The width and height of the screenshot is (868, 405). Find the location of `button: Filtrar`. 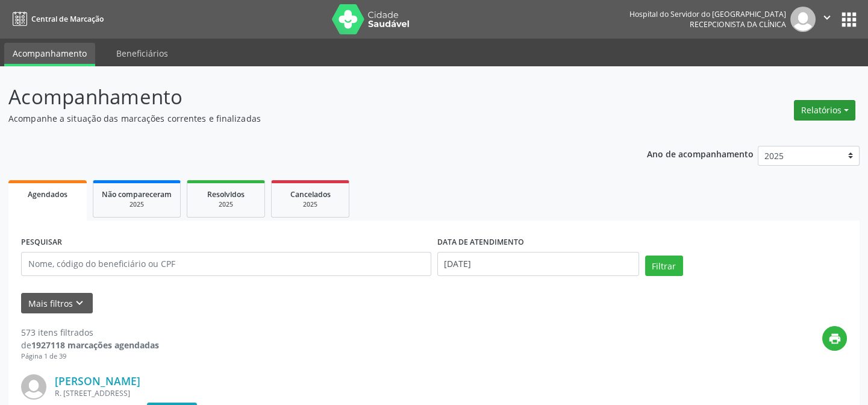

button: Filtrar is located at coordinates (664, 266).